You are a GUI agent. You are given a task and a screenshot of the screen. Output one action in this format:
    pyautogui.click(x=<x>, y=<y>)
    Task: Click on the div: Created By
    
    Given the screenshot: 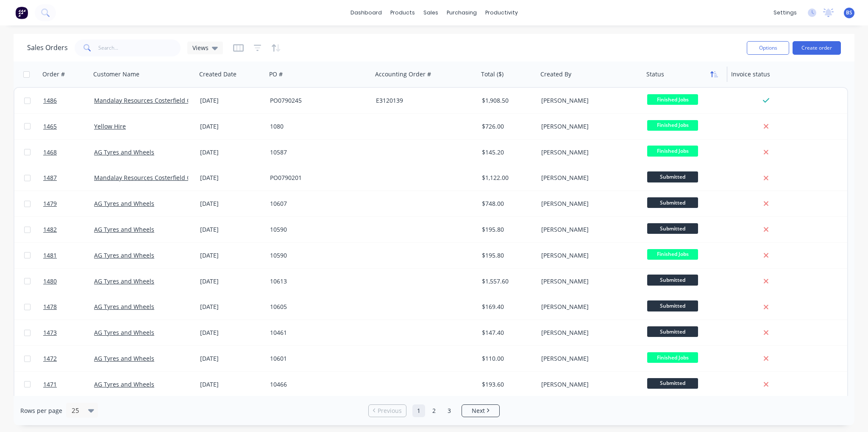 What is the action you would take?
    pyautogui.click(x=556, y=75)
    